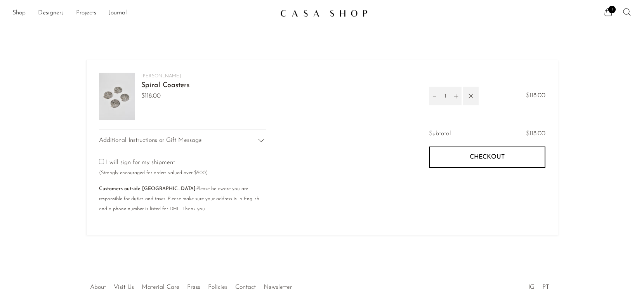  Describe the element at coordinates (218, 287) in the screenshot. I see `a: Policies` at that location.